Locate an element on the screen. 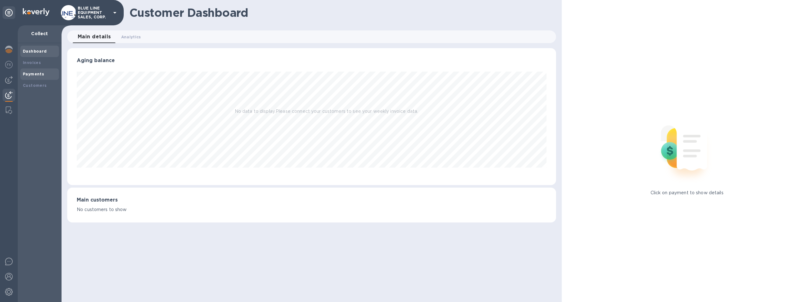  p: BLUE LINE EQUIPMENT SALES, CORP. is located at coordinates (94, 13).